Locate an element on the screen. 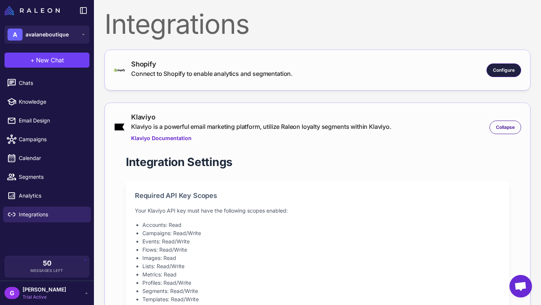 The height and width of the screenshot is (305, 541). li: Profiles: Read/Write is located at coordinates (321, 283).